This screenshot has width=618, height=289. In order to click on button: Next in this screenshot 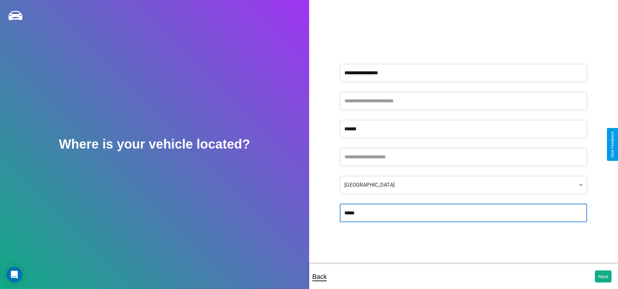, I will do `click(603, 276)`.